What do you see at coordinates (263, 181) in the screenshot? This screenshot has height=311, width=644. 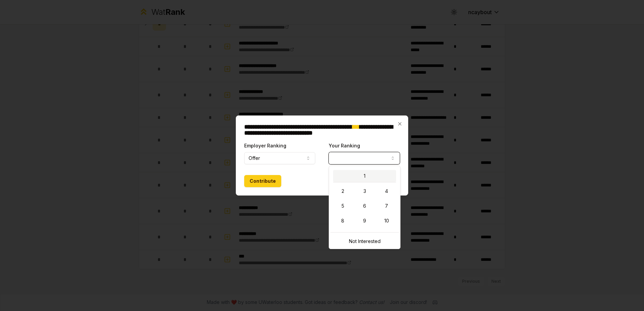 I see `button: Contribute` at bounding box center [263, 181].